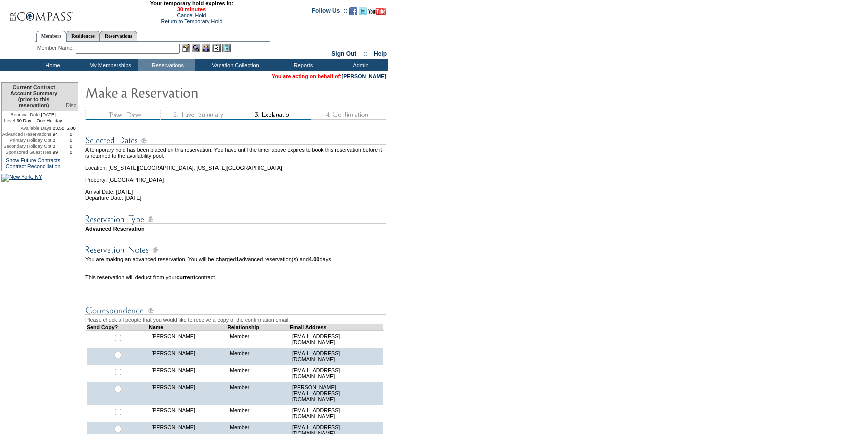  What do you see at coordinates (191, 9) in the screenshot?
I see `span: 30 minutes` at bounding box center [191, 9].